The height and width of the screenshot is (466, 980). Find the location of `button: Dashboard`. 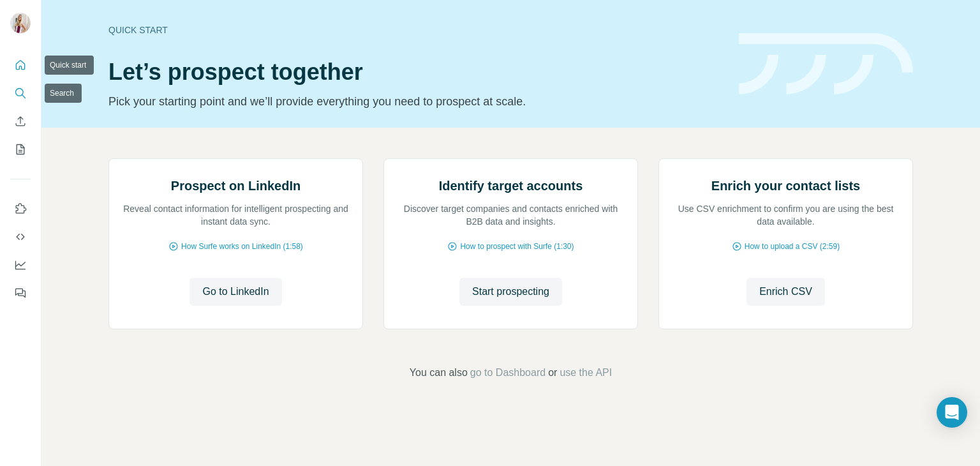

button: Dashboard is located at coordinates (21, 265).